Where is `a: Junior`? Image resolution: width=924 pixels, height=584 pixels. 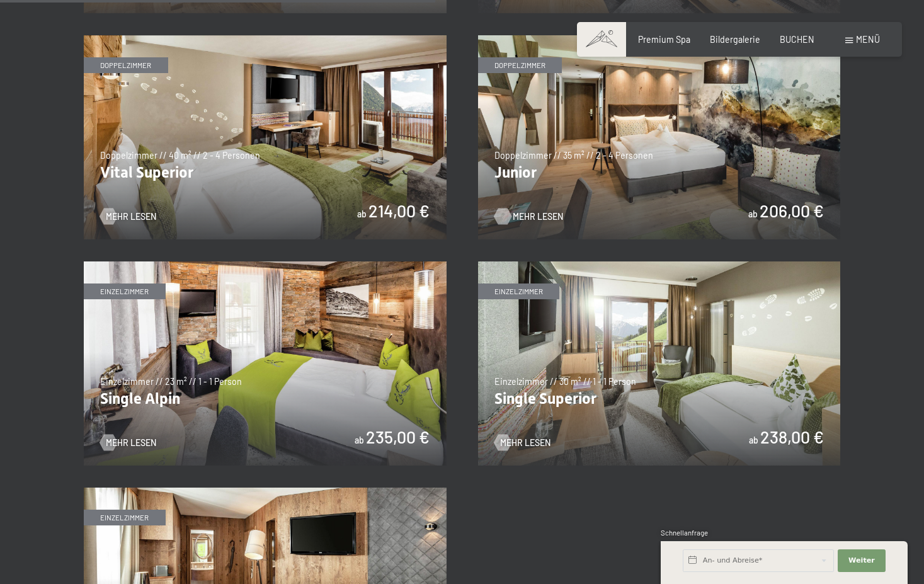
a: Junior is located at coordinates (660, 38).